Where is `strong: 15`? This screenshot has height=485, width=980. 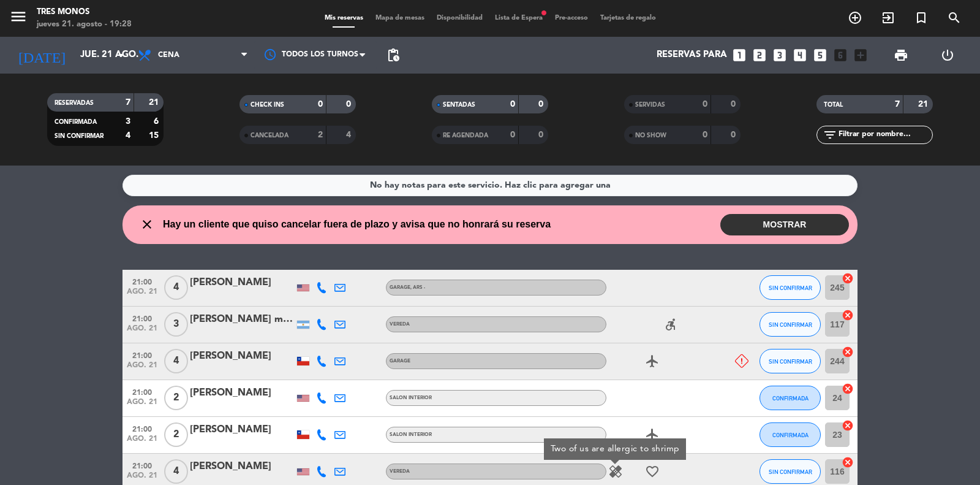
strong: 15 is located at coordinates (155, 135).